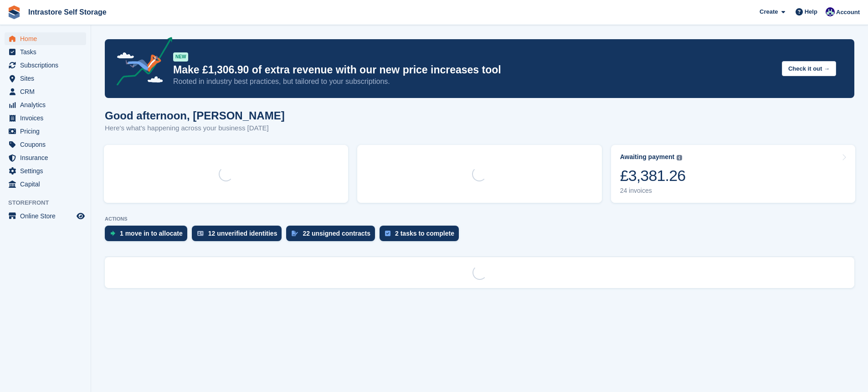 The image size is (868, 392). Describe the element at coordinates (653, 190) in the screenshot. I see `div: 24 invoices` at that location.